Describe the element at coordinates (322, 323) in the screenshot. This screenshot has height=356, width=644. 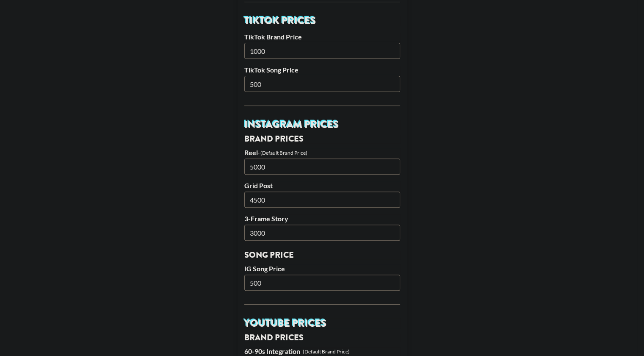
I see `h2: YouTube Prices` at that location.